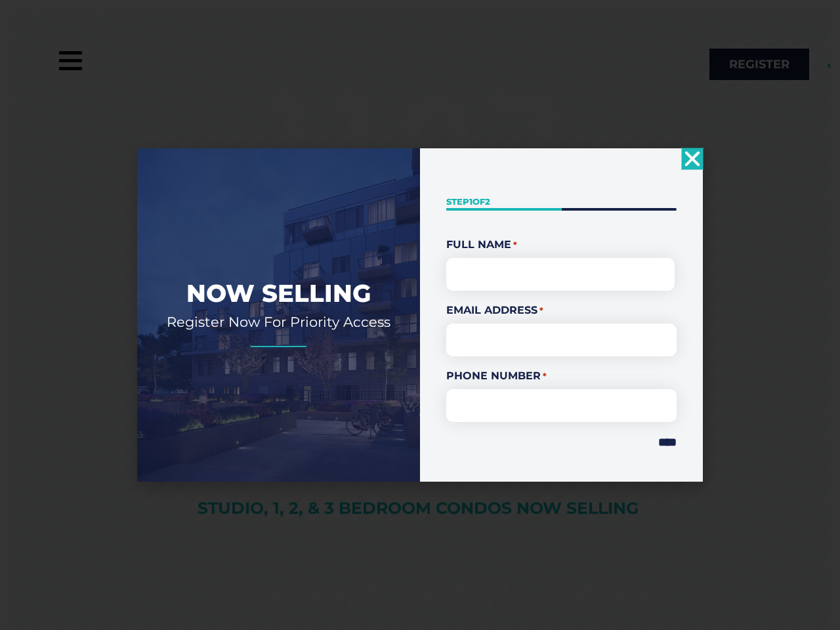 This screenshot has width=840, height=630. Describe the element at coordinates (562, 310) in the screenshot. I see `label: Email Address` at that location.